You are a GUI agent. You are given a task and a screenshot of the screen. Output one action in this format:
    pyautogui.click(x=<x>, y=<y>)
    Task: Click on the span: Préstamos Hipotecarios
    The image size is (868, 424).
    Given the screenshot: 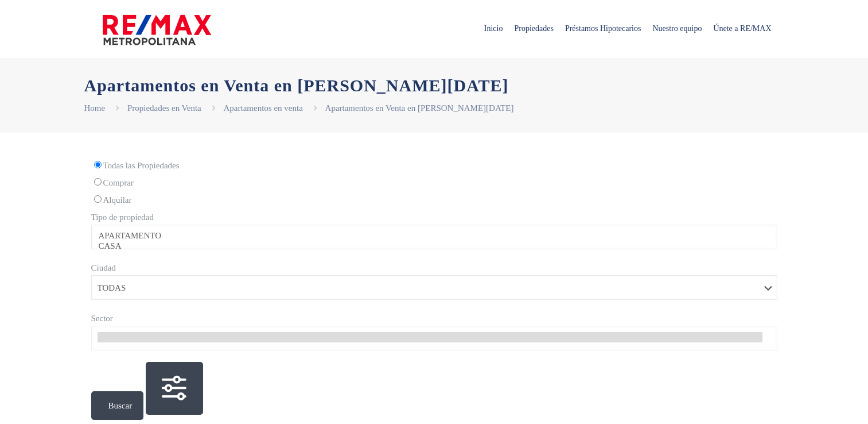 What is the action you would take?
    pyautogui.click(x=603, y=29)
    